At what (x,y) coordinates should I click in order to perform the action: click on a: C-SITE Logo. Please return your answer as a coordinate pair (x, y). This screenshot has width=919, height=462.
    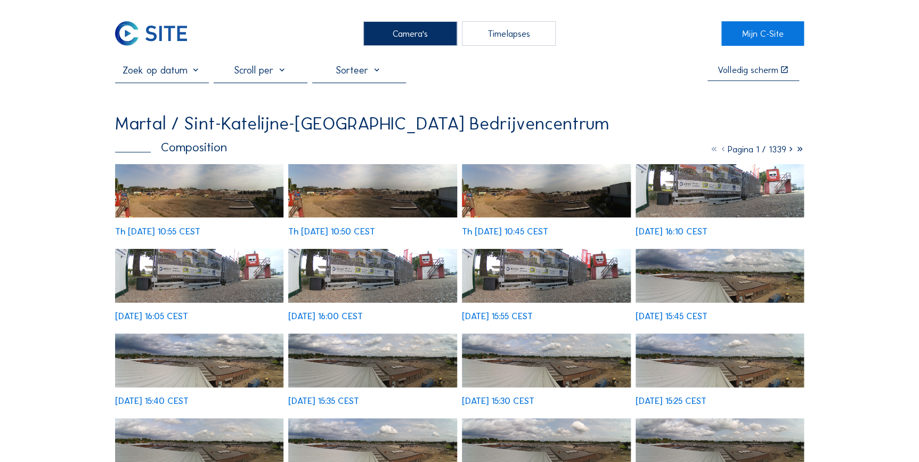
    Looking at the image, I should click on (156, 33).